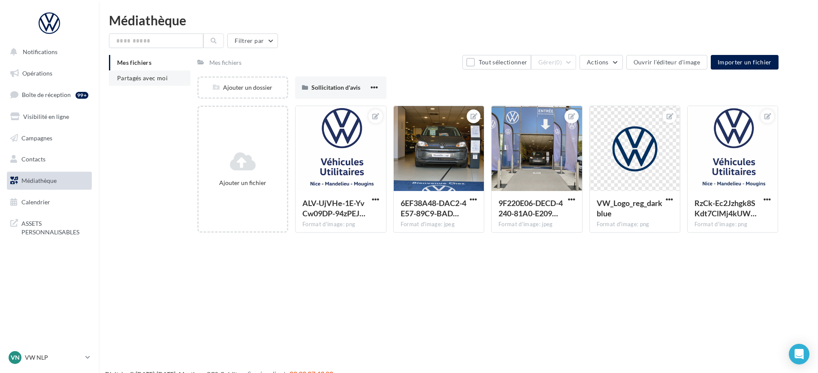 The image size is (818, 373). I want to click on a: Campagnes, so click(49, 138).